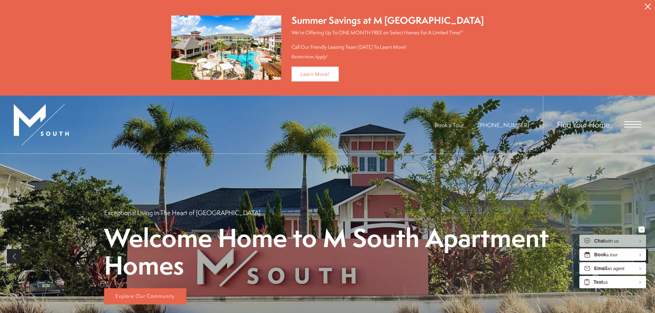 This screenshot has width=655, height=313. I want to click on img: MSouth, so click(41, 125).